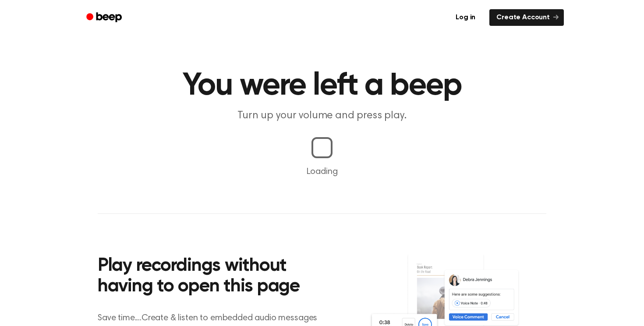 Image resolution: width=644 pixels, height=326 pixels. What do you see at coordinates (215, 276) in the screenshot?
I see `h2: Play recordings without having to open this page` at bounding box center [215, 276].